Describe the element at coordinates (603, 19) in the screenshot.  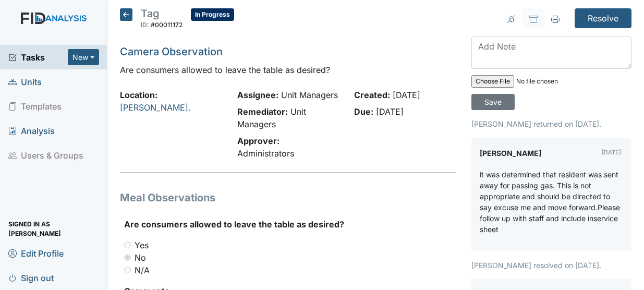
I see `input: Resolve` at that location.